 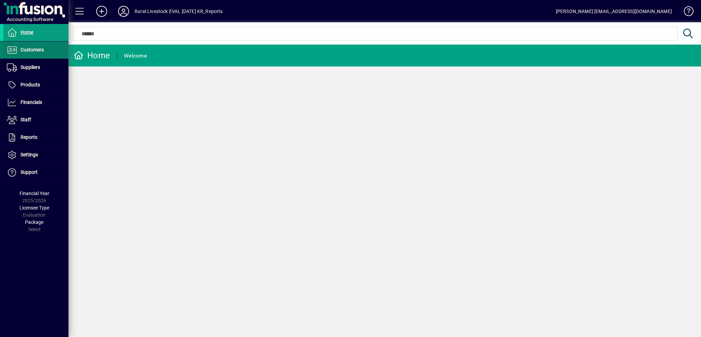 I want to click on a: Reports, so click(x=36, y=137).